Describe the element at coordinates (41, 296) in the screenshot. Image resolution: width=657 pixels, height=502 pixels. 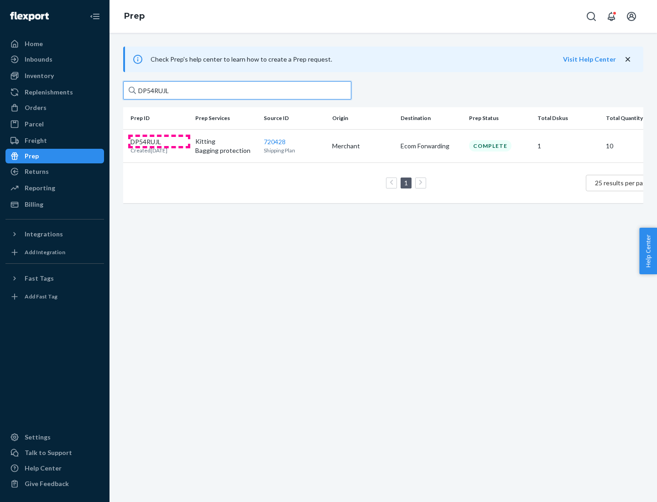
I see `div: Add Fast Tag` at that location.